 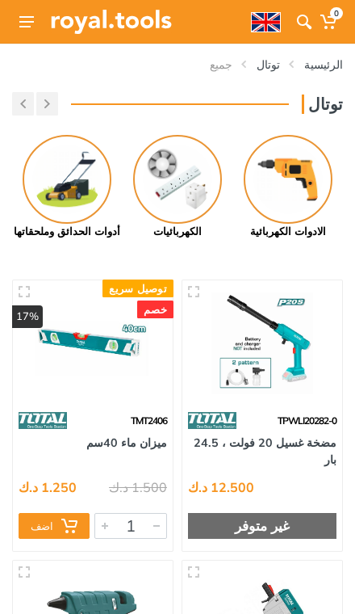 What do you see at coordinates (288, 179) in the screenshot?
I see `img: Royal - الادوات الكهربائية` at bounding box center [288, 179].